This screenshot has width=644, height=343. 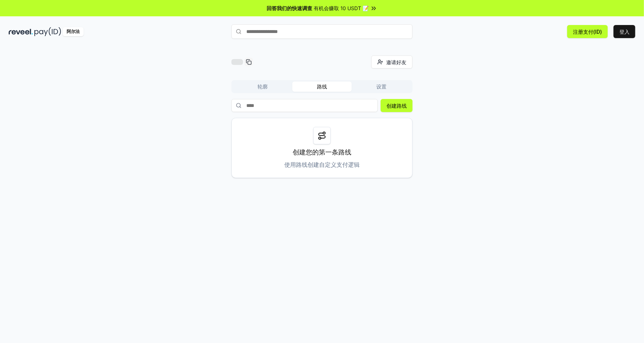 I want to click on font: 轮廓, so click(x=263, y=86).